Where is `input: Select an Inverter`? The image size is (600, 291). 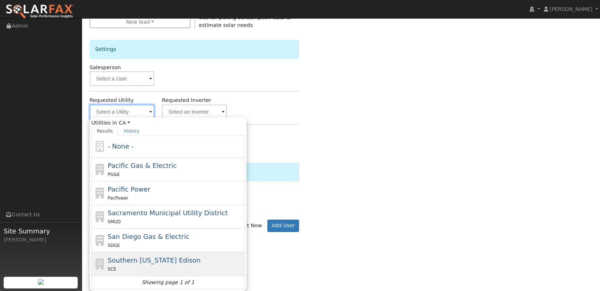 input: Select an Inverter is located at coordinates (194, 112).